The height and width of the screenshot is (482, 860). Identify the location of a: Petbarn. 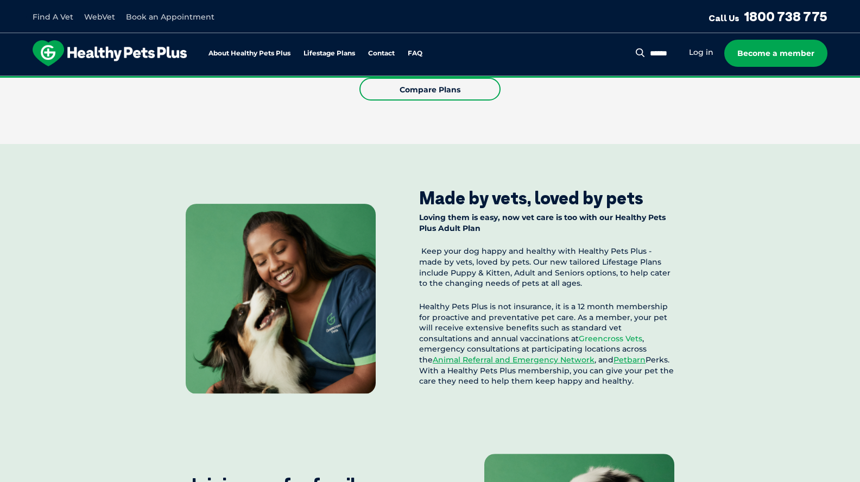
(629, 359).